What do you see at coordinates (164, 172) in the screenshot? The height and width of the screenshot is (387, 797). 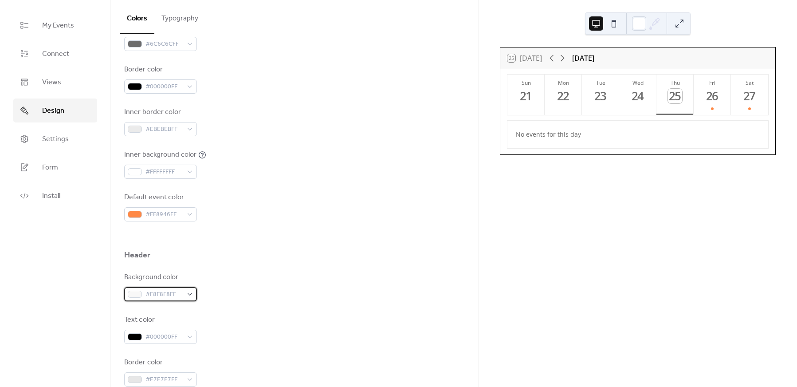 I see `span: #FFFFFFFF` at bounding box center [164, 172].